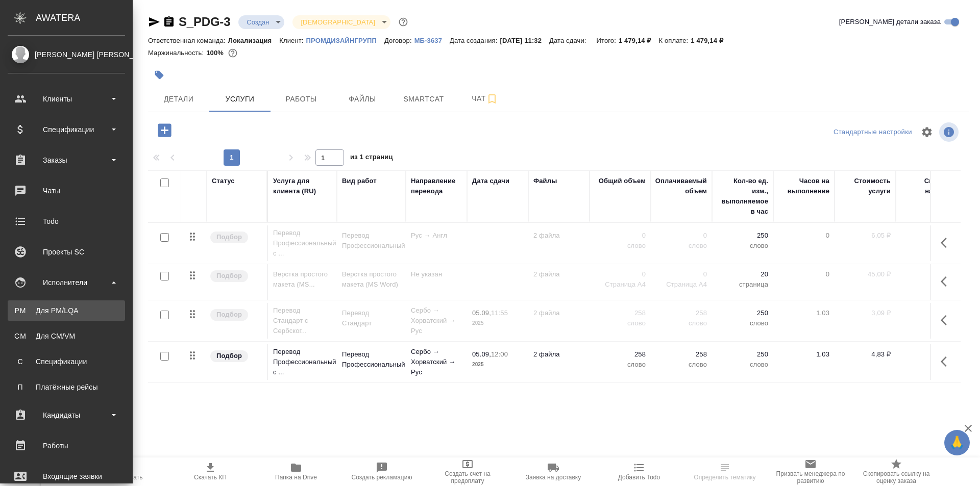 The width and height of the screenshot is (980, 486). Describe the element at coordinates (424, 99) in the screenshot. I see `span: Smartcat` at that location.